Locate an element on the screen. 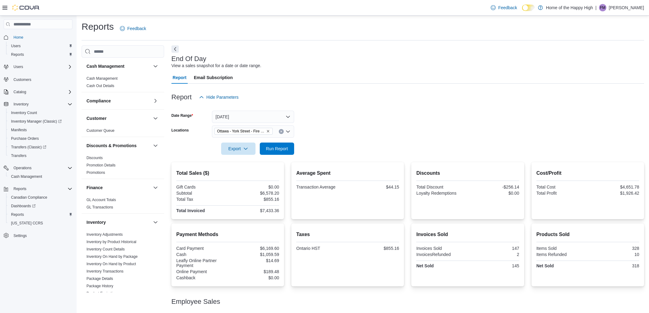 This screenshot has height=313, width=649. button: Run Report is located at coordinates (277, 149).